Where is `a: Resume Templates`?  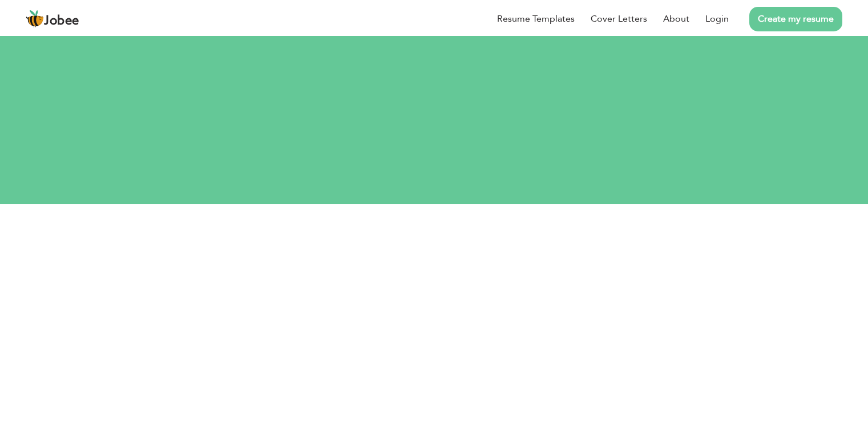 a: Resume Templates is located at coordinates (535, 19).